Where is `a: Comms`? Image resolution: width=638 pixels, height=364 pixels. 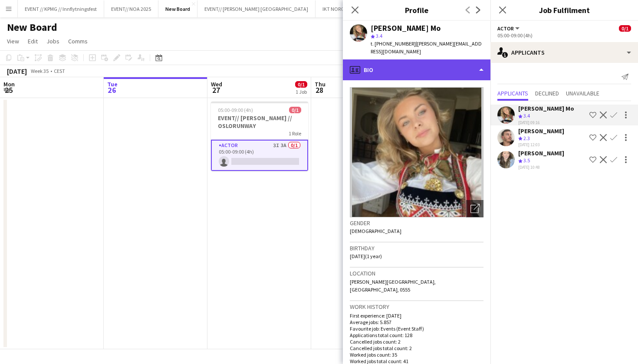
a: Comms is located at coordinates (78, 41).